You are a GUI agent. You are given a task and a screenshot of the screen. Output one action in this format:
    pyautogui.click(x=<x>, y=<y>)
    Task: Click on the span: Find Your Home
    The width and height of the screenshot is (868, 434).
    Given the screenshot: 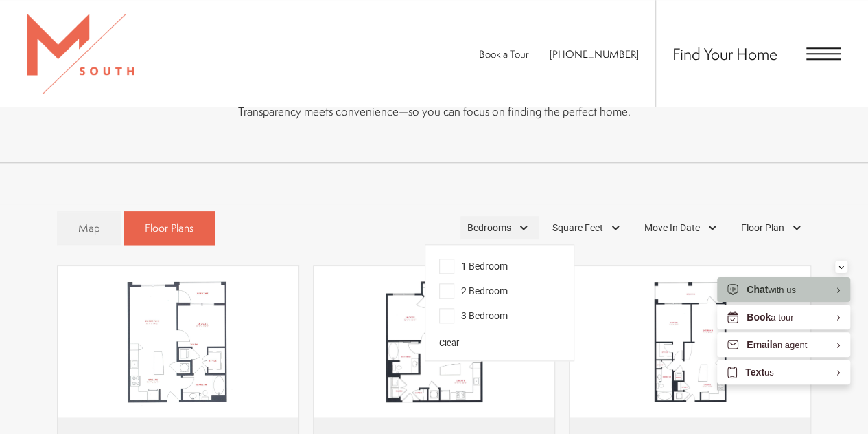 What is the action you would take?
    pyautogui.click(x=725, y=53)
    